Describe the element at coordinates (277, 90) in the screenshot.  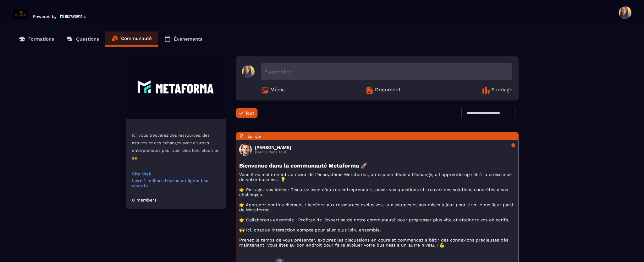
I see `span: Média` at that location.